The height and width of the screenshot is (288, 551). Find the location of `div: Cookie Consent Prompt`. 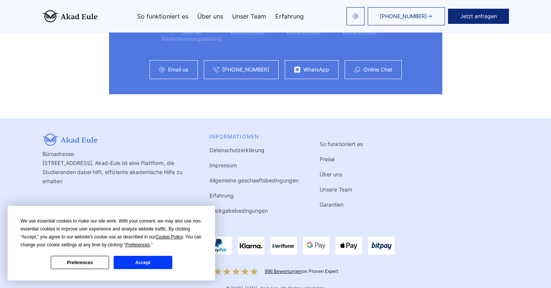

div: Cookie Consent Prompt is located at coordinates (111, 243).